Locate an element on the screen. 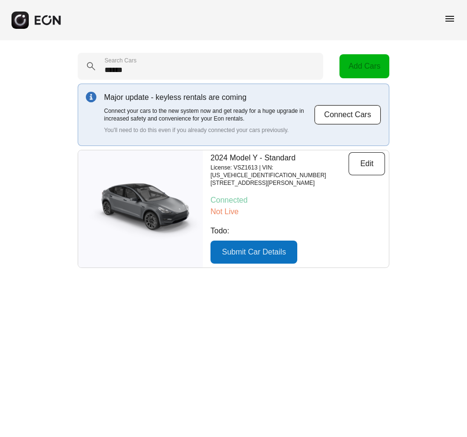 This screenshot has width=467, height=437. p: Major update - keyless rentals are coming is located at coordinates (209, 97).